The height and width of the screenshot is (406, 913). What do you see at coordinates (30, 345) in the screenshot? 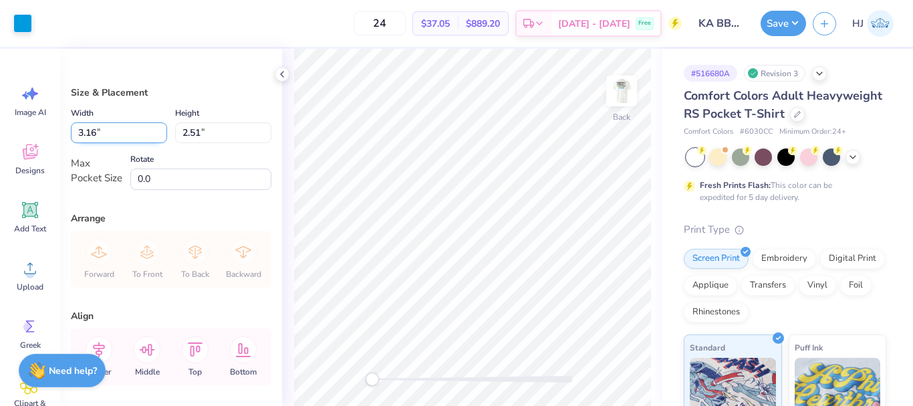
I see `span: Greek` at bounding box center [30, 345].